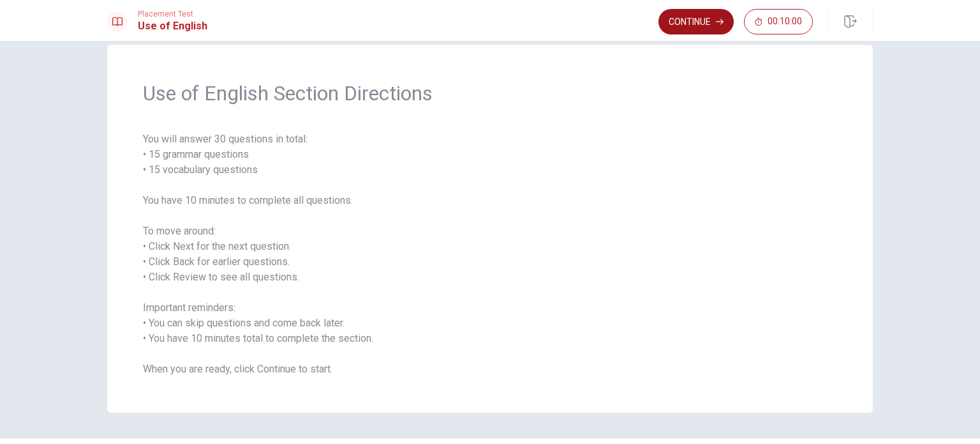 This screenshot has height=444, width=980. What do you see at coordinates (173, 14) in the screenshot?
I see `span: Placement Test` at bounding box center [173, 14].